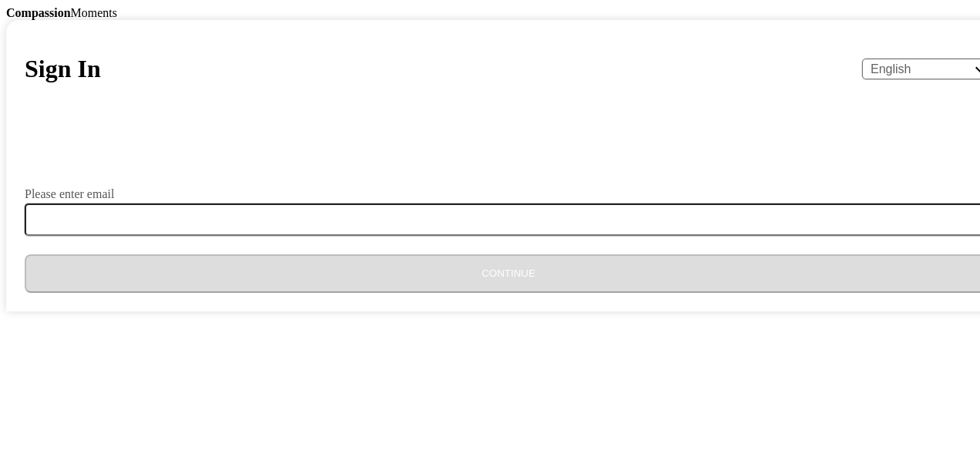  I want to click on h1: Sign In, so click(62, 69).